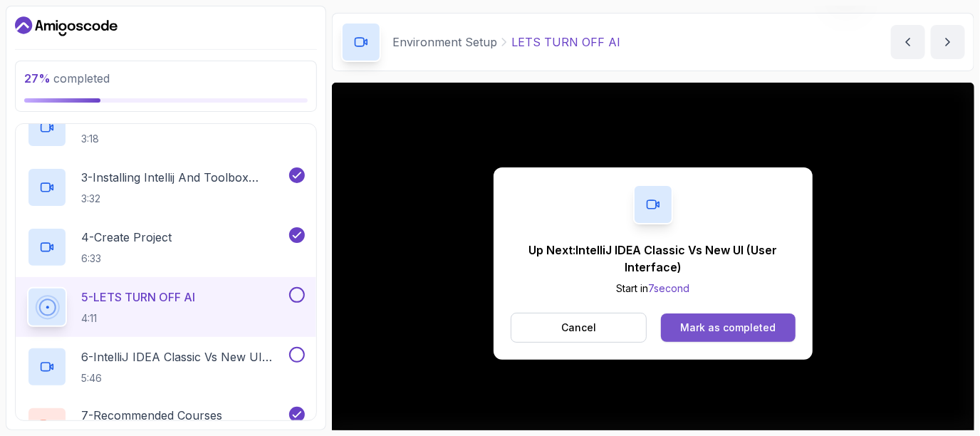 Image resolution: width=980 pixels, height=436 pixels. I want to click on p: 5 - LETS TURN OFF AI, so click(138, 297).